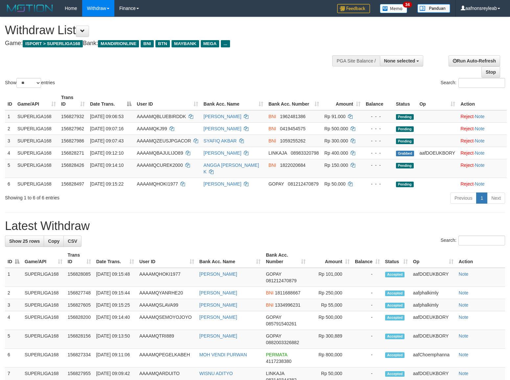  Describe the element at coordinates (354, 9) in the screenshot. I see `img: Feedback.jpg` at that location.